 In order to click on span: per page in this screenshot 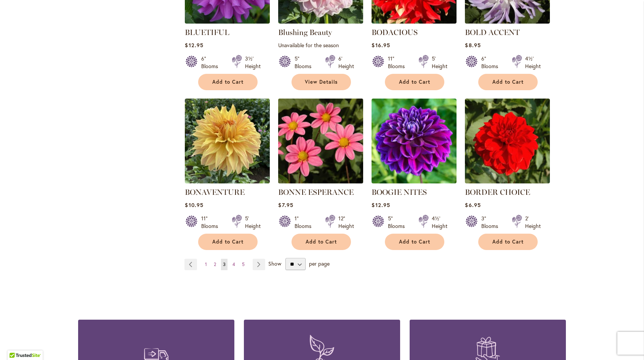, I will do `click(319, 263)`.